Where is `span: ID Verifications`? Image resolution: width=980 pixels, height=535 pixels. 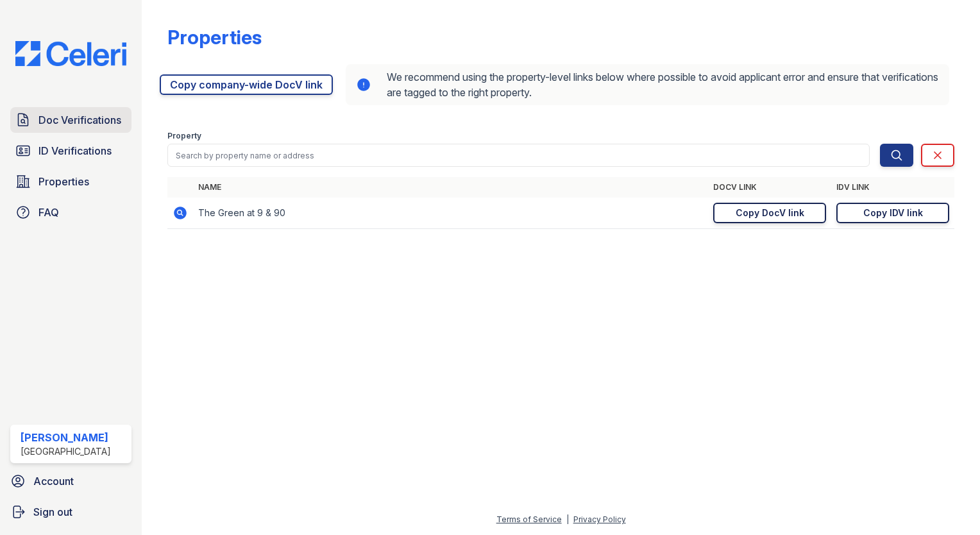
span: ID Verifications is located at coordinates (75, 151).